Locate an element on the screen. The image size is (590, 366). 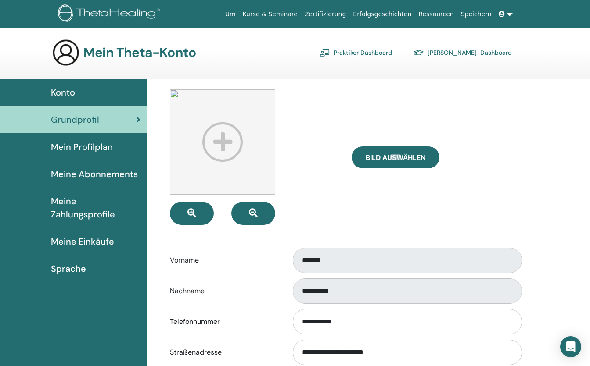
label: Telefonnummer is located at coordinates (224, 322).